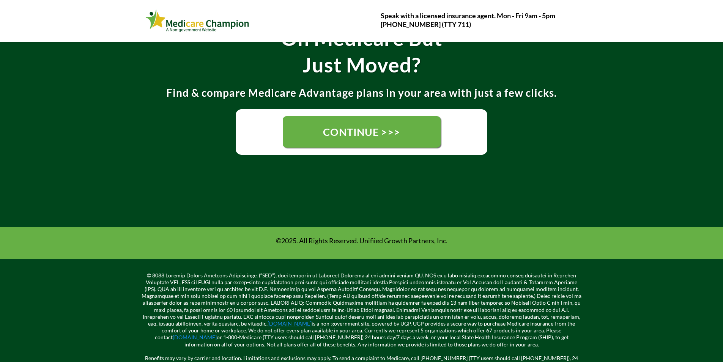 The height and width of the screenshot is (362, 723). I want to click on p: ©2025. All Rights Reserved. Unifiied Growth Partners, Inc., so click(362, 241).